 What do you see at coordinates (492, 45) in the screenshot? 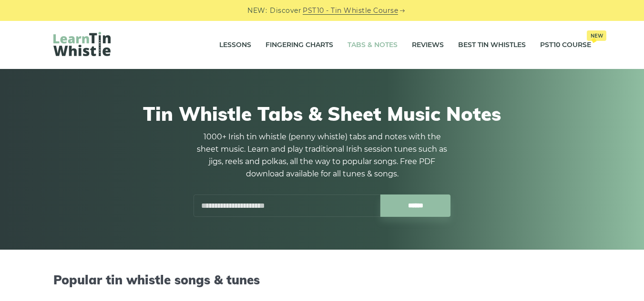
I see `a: Best Tin Whistles` at bounding box center [492, 45].